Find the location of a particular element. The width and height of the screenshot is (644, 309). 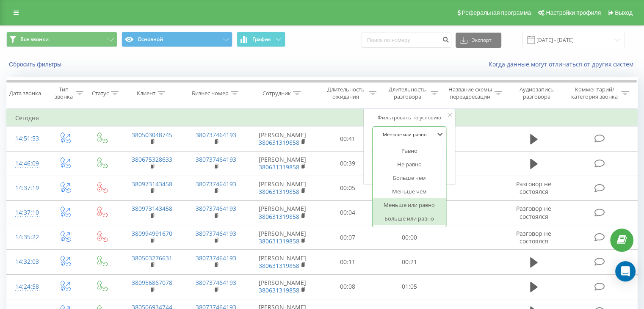

button: Основной is located at coordinates (177, 39).